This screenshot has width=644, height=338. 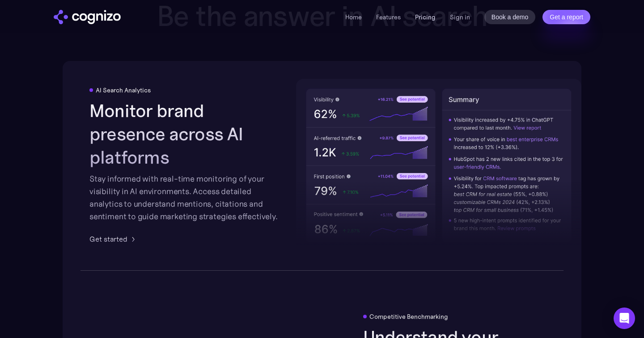 I want to click on a: Sign in, so click(x=460, y=17).